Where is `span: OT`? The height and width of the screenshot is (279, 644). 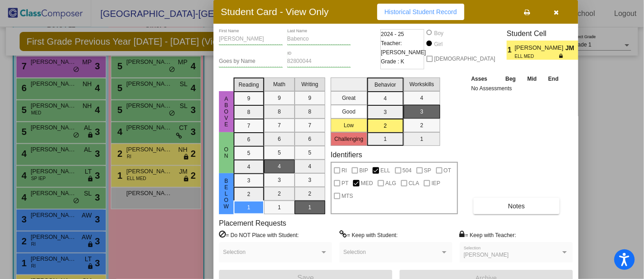
span: OT is located at coordinates (448, 171).